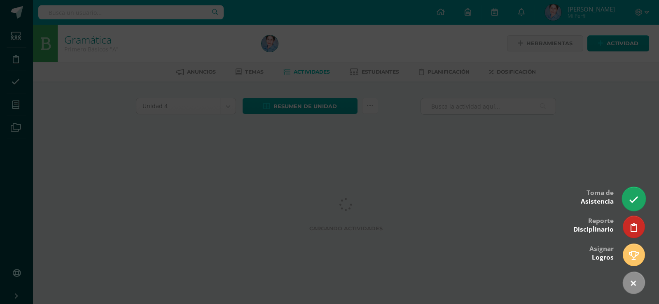  I want to click on div: Reporte, so click(593, 224).